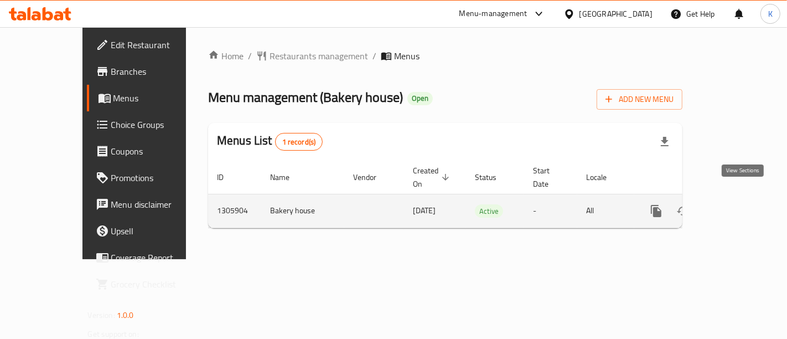 Image resolution: width=787 pixels, height=339 pixels. Describe the element at coordinates (483, 194) in the screenshot. I see `table: enhanced table` at that location.